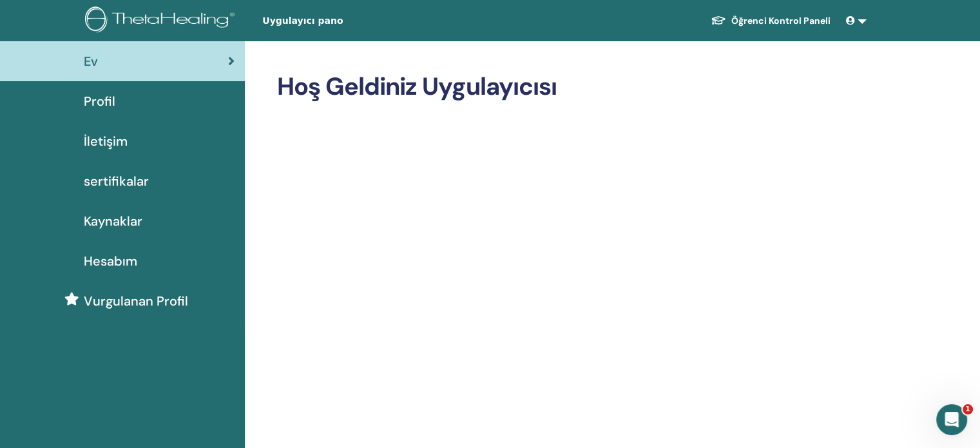 This screenshot has width=980, height=448. I want to click on span: Vurgulanan Profil, so click(136, 301).